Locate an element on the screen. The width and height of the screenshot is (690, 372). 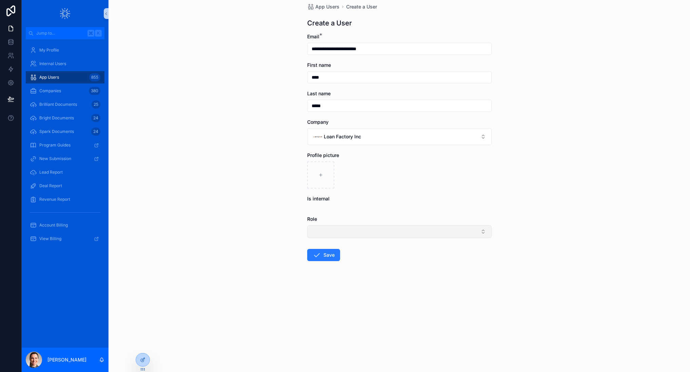
a: Revenue Report is located at coordinates (65, 199).